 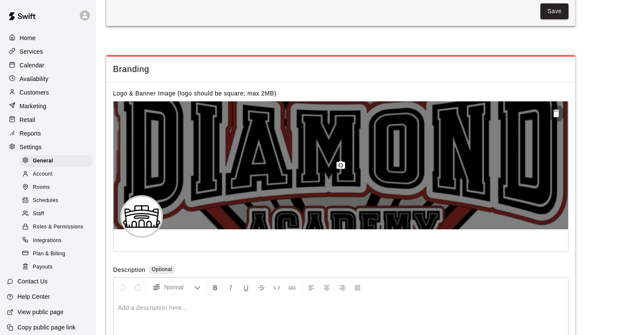 What do you see at coordinates (48, 106) in the screenshot?
I see `div: Marketing` at bounding box center [48, 106].